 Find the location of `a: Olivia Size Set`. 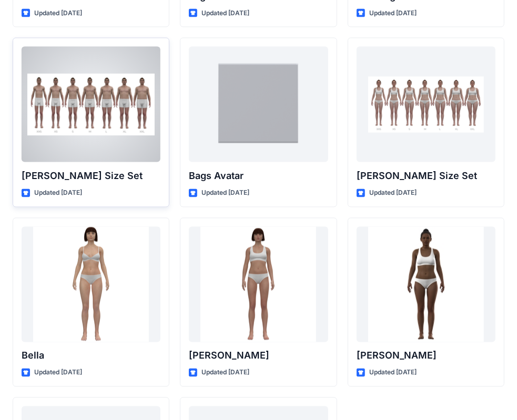

a: Olivia Size Set is located at coordinates (426, 105).